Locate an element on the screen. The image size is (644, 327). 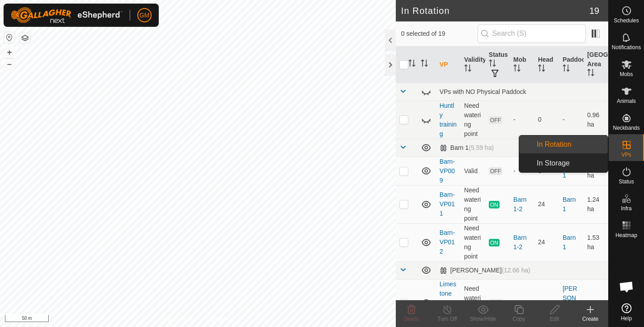
a: Contact Us is located at coordinates (219, 319).